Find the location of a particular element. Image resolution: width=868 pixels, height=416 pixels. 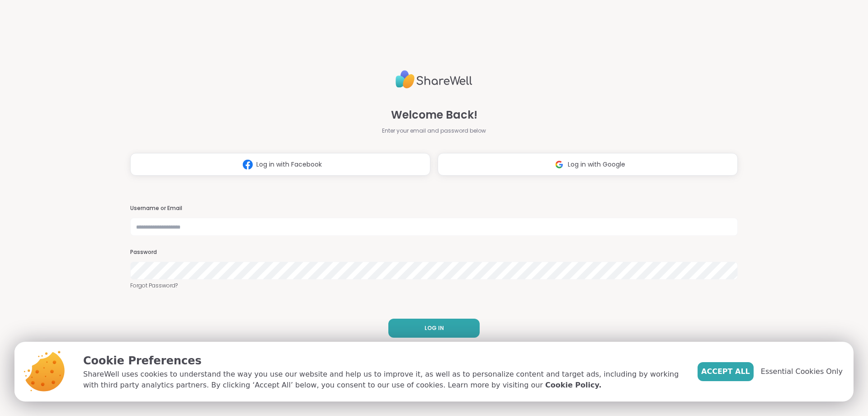

p: Cookie Preferences is located at coordinates (383, 361).